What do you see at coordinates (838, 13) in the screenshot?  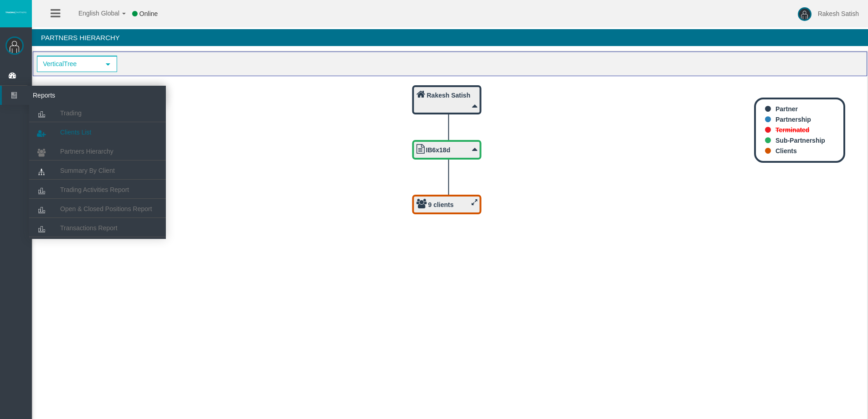 I see `span: Rakesh Satish` at bounding box center [838, 13].